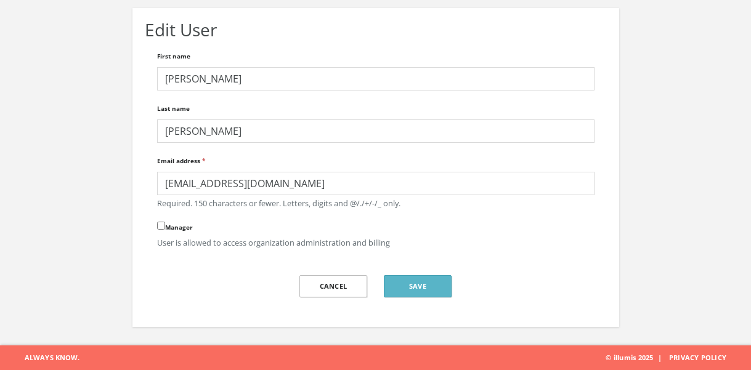  Describe the element at coordinates (418, 287) in the screenshot. I see `button: Save` at that location.